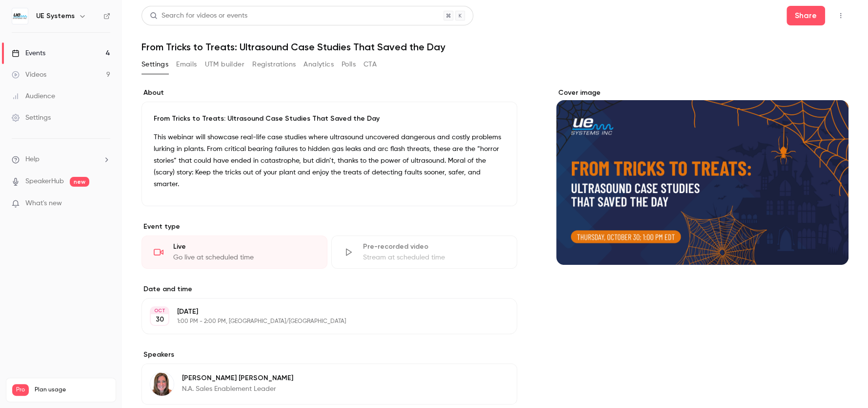  I want to click on span: new, so click(80, 182).